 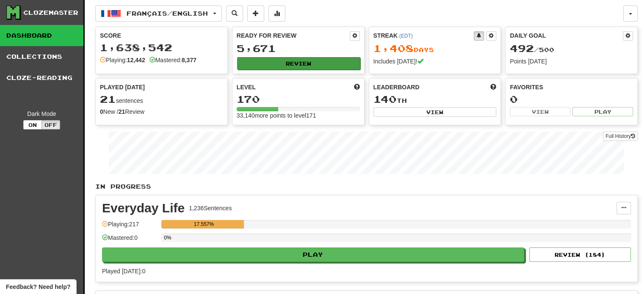 I want to click on div: Streak, so click(x=424, y=36).